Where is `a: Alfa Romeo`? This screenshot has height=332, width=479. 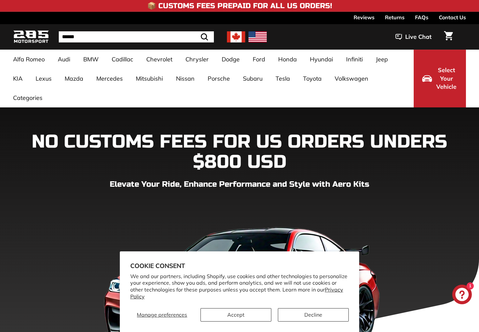 a: Alfa Romeo is located at coordinates (29, 59).